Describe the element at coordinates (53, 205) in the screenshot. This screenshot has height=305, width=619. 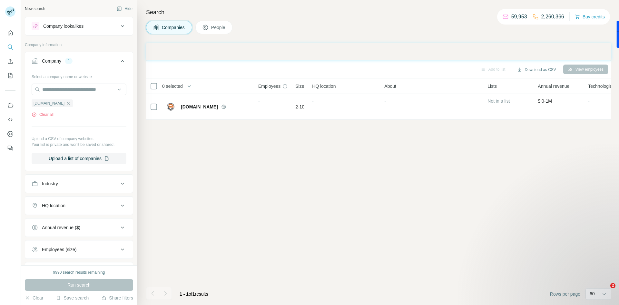
I see `div: HQ location` at that location.